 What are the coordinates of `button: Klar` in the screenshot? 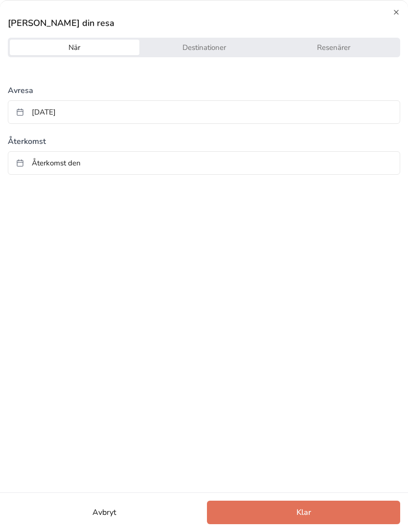 It's located at (303, 512).